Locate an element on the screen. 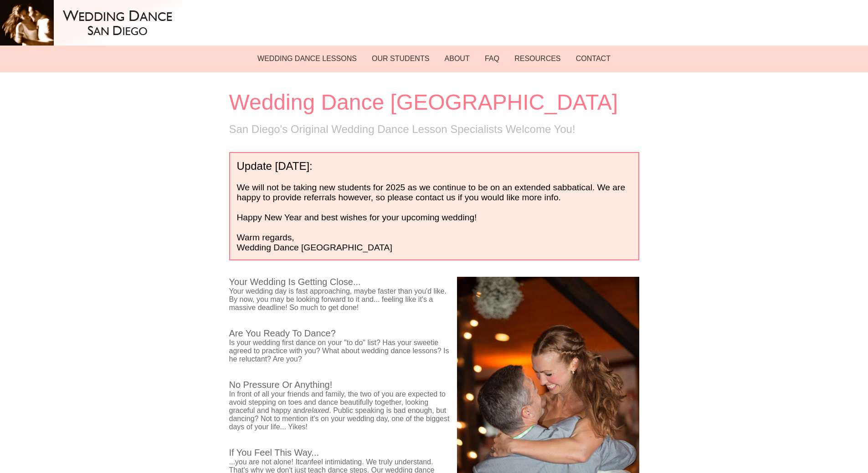 The width and height of the screenshot is (868, 473). em: relaxed is located at coordinates (317, 410).